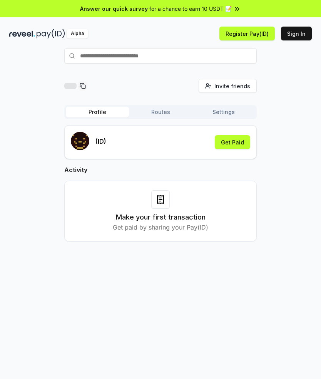 This screenshot has height=379, width=321. What do you see at coordinates (101, 141) in the screenshot?
I see `p: (ID)` at bounding box center [101, 141].